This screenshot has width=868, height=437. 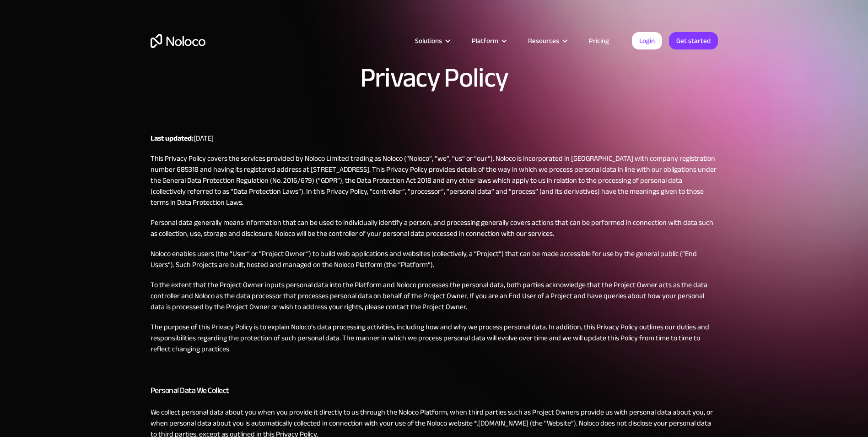 What do you see at coordinates (434, 181) in the screenshot?
I see `p: This Privacy Policy covers the services provided by Noloco Limited trading as Noloco (“Noloco”, “...` at bounding box center [434, 181].